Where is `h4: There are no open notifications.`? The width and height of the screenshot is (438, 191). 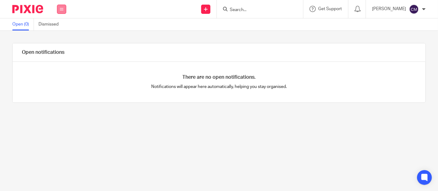 h4: There are no open notifications. is located at coordinates (219, 77).